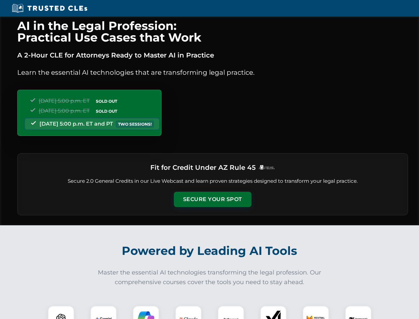 The image size is (419, 319). I want to click on h3: Fit for Credit Under AZ Rule 45, so click(203, 167).